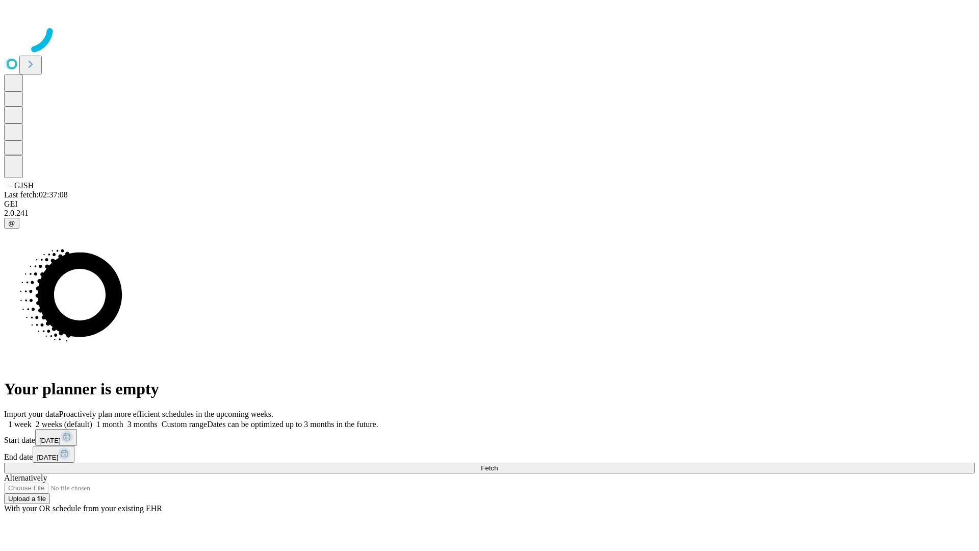  Describe the element at coordinates (36, 194) in the screenshot. I see `span: Last fetch: 02:37:08` at that location.